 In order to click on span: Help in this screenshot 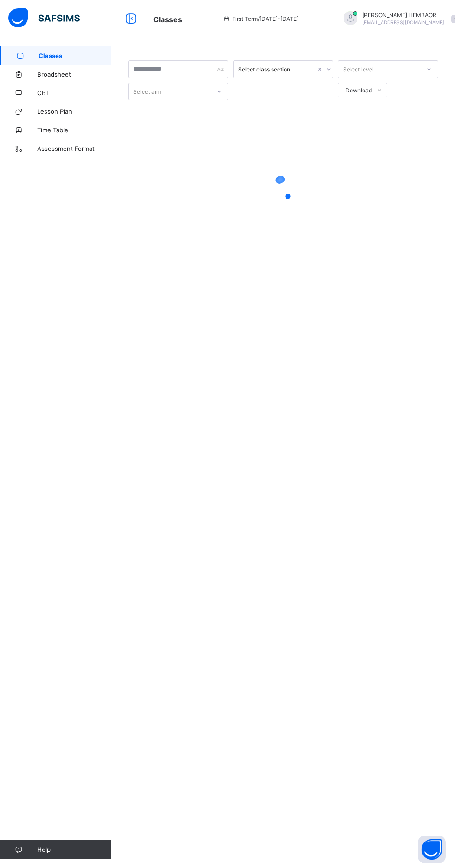, I will do `click(74, 849)`.